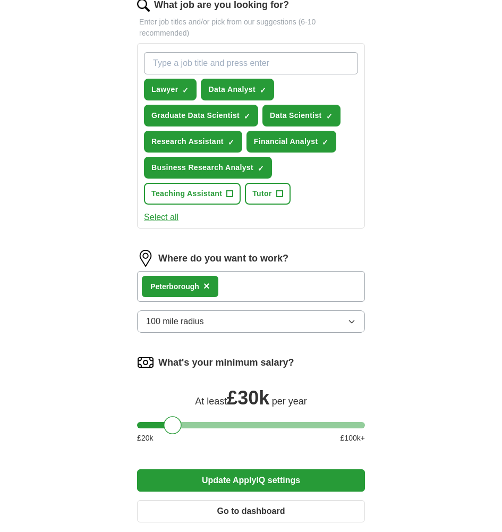  I want to click on button: Graduate Data Scientist✓, so click(201, 115).